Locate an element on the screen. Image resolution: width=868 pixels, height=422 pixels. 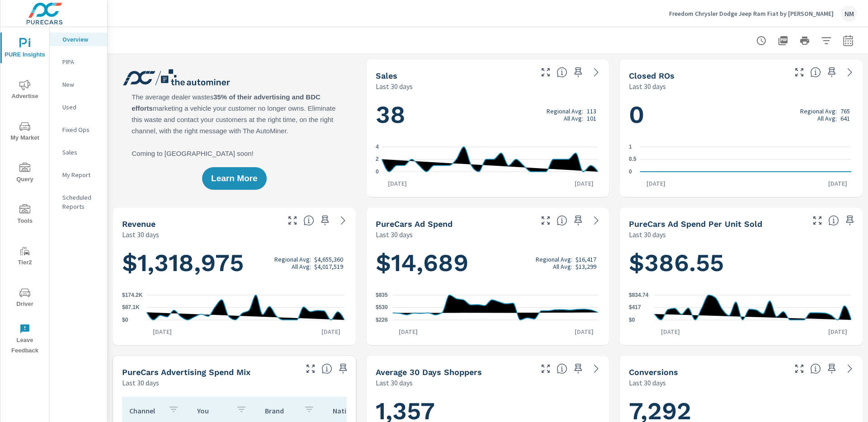
button: Learn More is located at coordinates (234, 179).